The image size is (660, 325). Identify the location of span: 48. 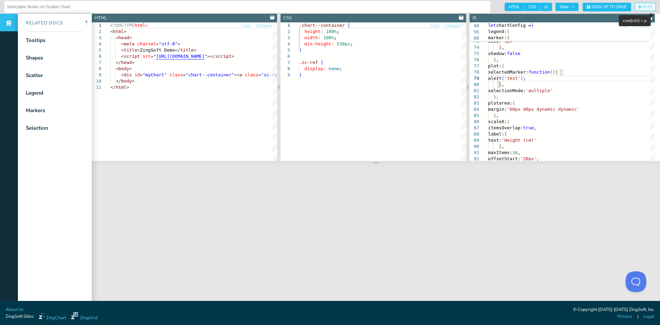
(474, 26).